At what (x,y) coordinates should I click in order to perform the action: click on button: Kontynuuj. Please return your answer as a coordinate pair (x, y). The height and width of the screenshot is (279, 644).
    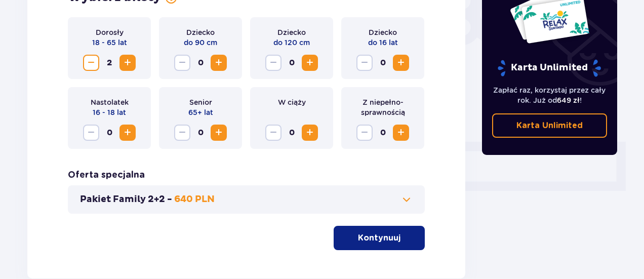
    Looking at the image, I should click on (379, 238).